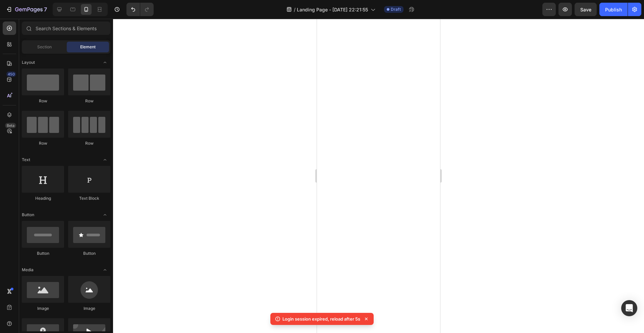 This screenshot has width=644, height=333. What do you see at coordinates (26, 160) in the screenshot?
I see `span: Text` at bounding box center [26, 160].